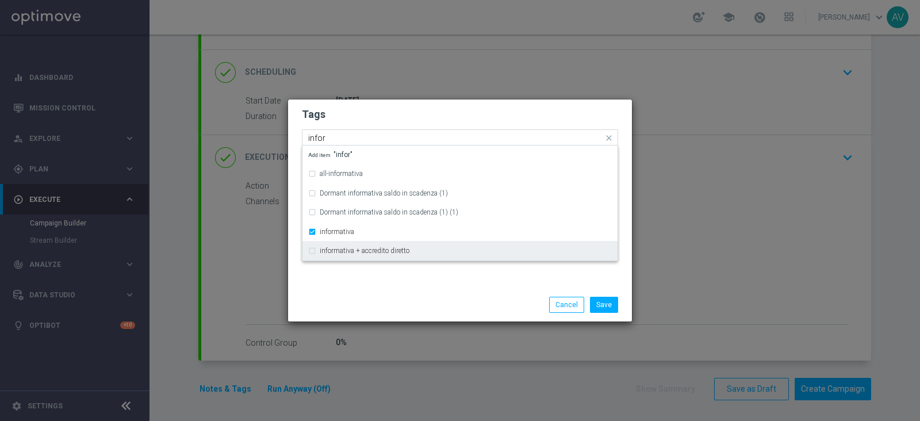  I want to click on h2: Tags, so click(460, 114).